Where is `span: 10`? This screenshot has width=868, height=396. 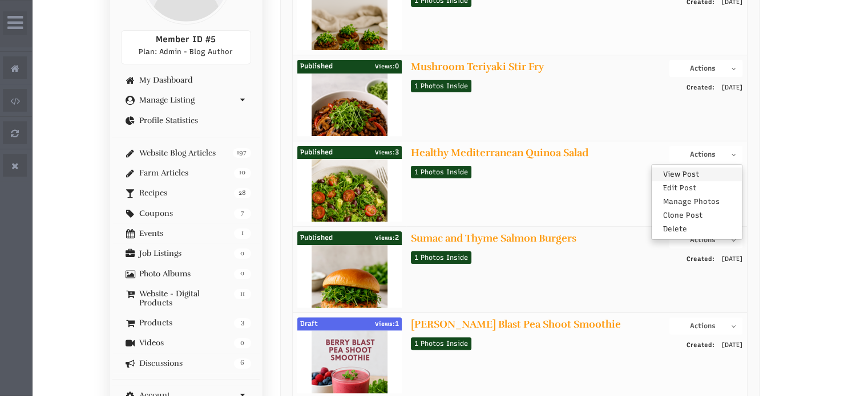 span: 10 is located at coordinates (243, 173).